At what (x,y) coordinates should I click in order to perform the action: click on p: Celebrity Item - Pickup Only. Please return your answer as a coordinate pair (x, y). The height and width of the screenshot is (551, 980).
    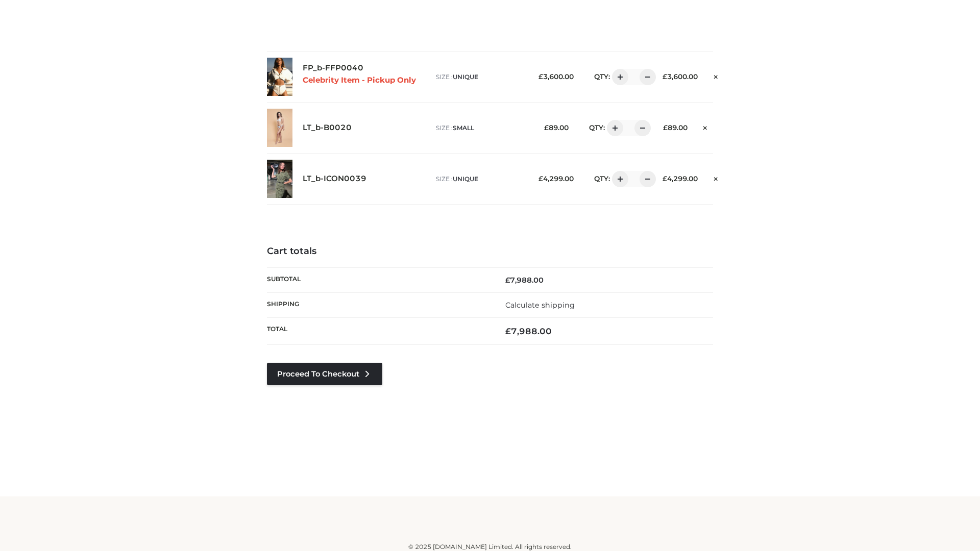
    Looking at the image, I should click on (364, 80).